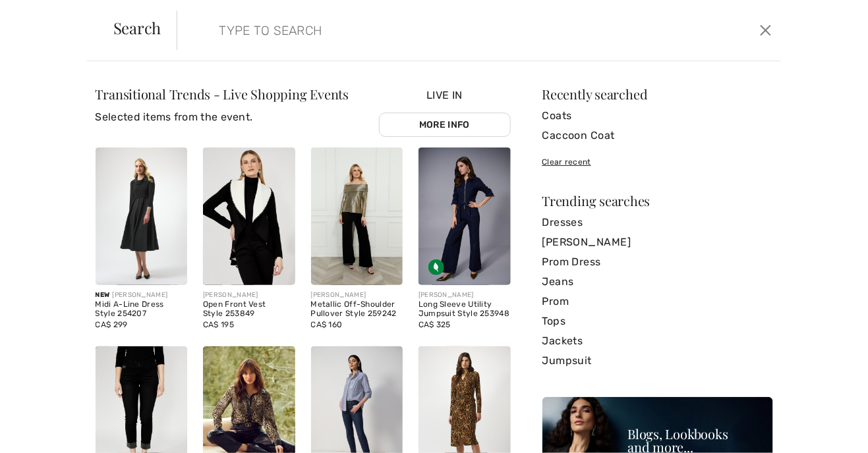  Describe the element at coordinates (658, 136) in the screenshot. I see `a: Caccoon Coat` at that location.